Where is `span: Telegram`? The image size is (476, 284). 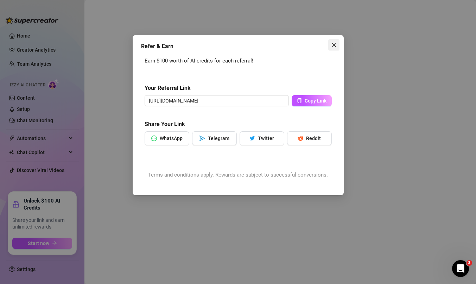
span: Telegram is located at coordinates (218, 139).